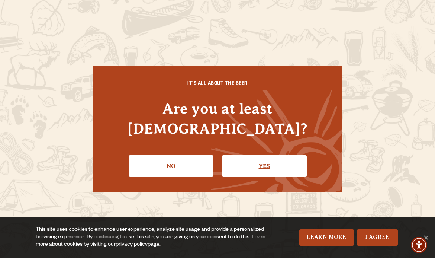 The height and width of the screenshot is (258, 435). Describe the element at coordinates (377, 237) in the screenshot. I see `a: I Agree` at that location.